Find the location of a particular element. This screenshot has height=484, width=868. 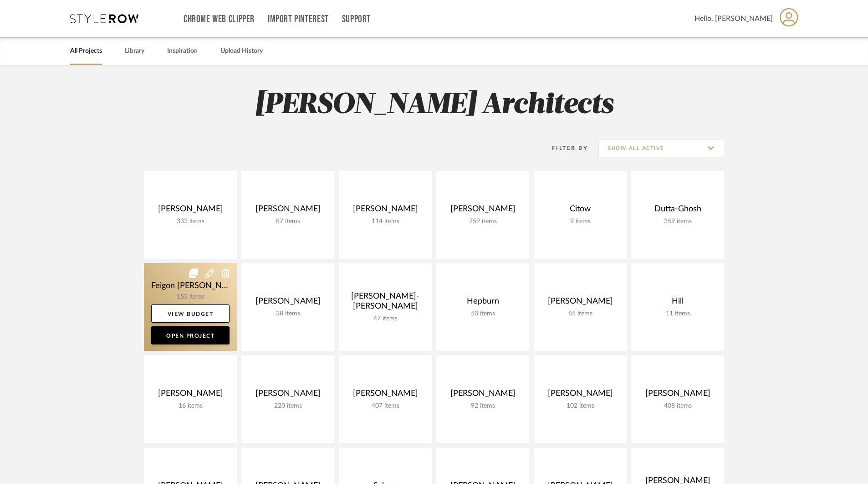

div: Citow is located at coordinates (580, 211).